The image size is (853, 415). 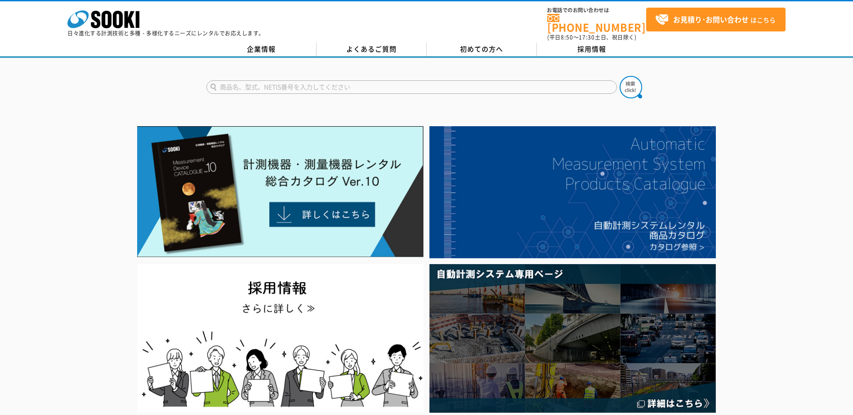 What do you see at coordinates (715, 19) in the screenshot?
I see `a: お見積り･お問い合わせはこちら` at bounding box center [715, 19].